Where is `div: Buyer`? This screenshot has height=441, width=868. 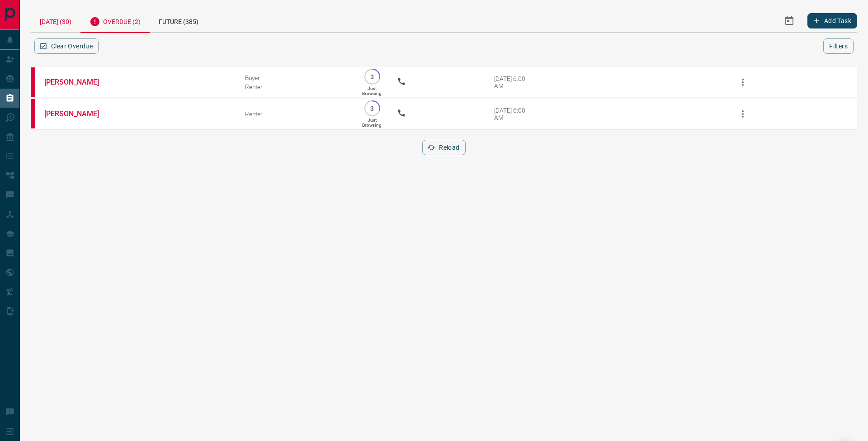
div: Buyer is located at coordinates (296, 78).